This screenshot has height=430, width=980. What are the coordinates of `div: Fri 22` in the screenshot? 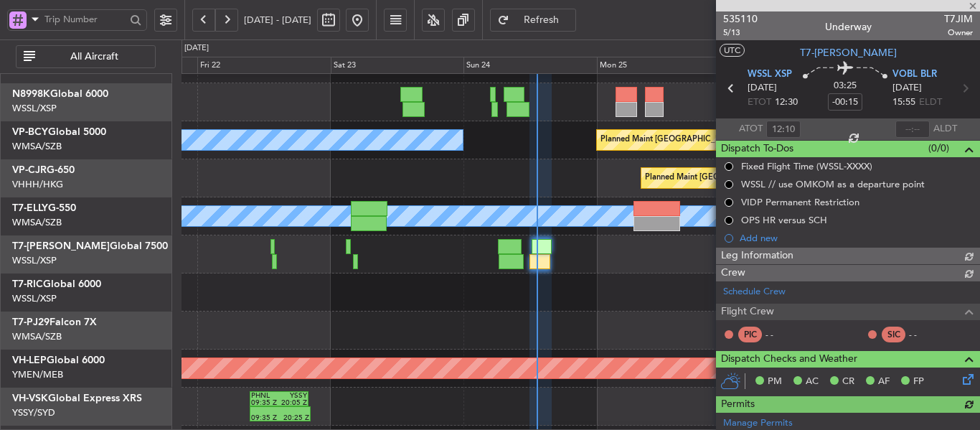 It's located at (263, 65).